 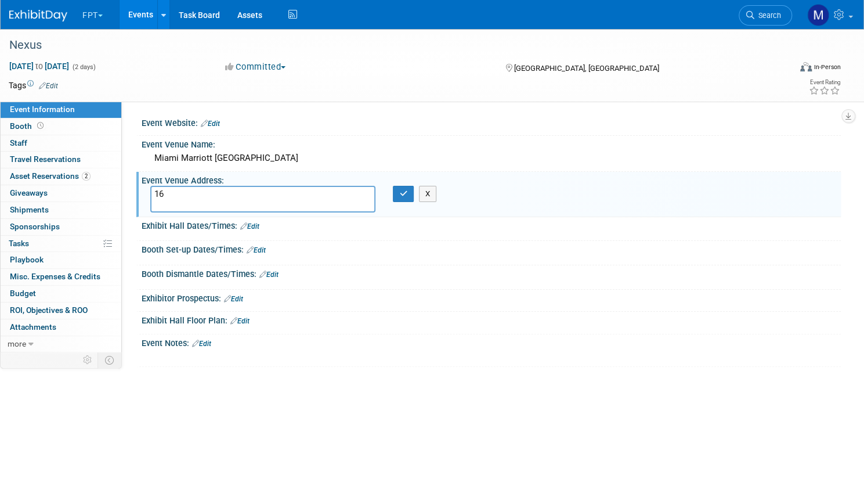 I want to click on td: Toggle Event Tabs, so click(x=109, y=360).